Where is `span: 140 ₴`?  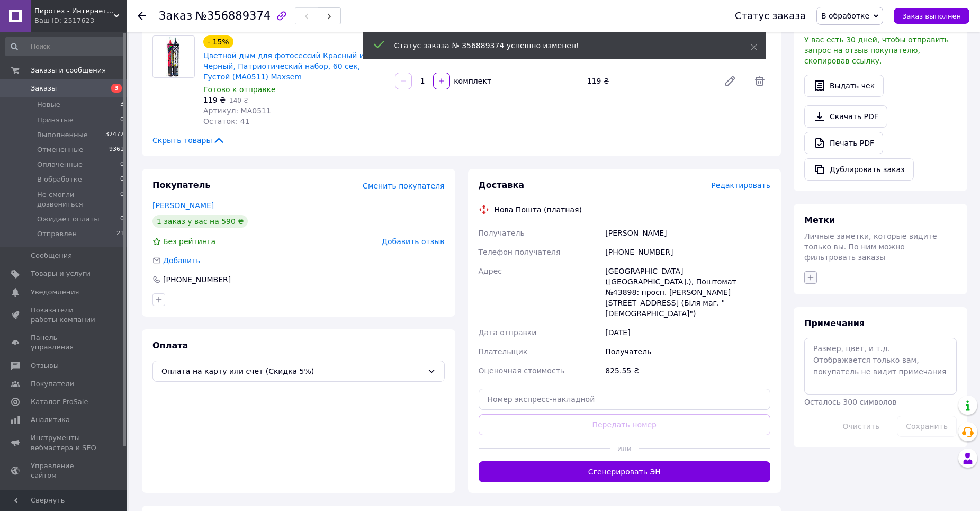
span: 140 ₴ is located at coordinates (238, 100).